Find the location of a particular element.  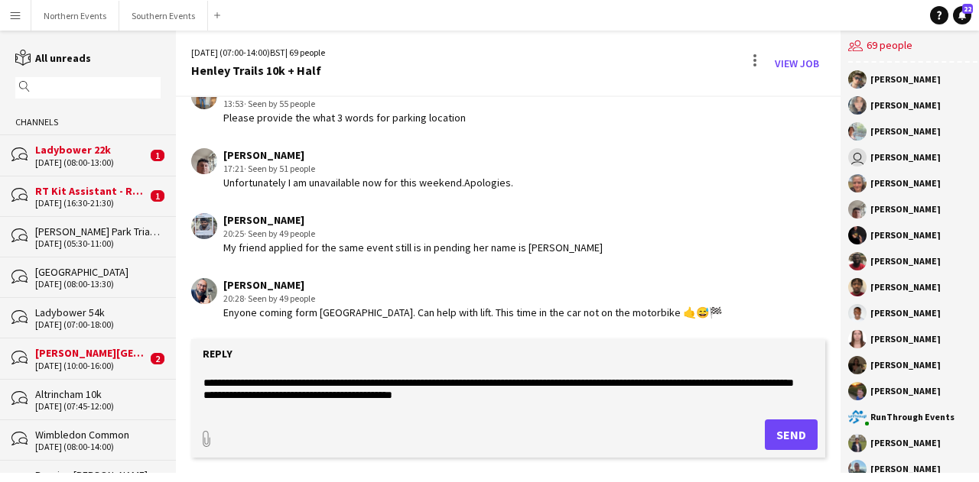

div: Please provide the what 3 words for parking location is located at coordinates (344, 118).